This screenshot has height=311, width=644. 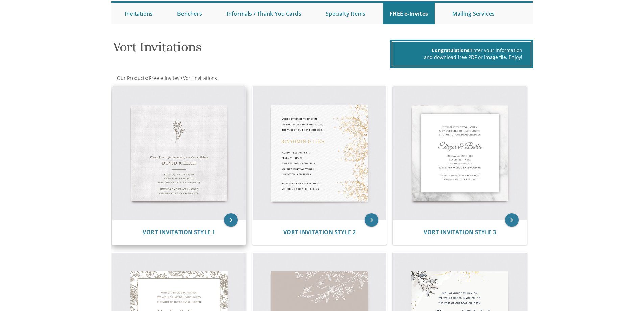 What do you see at coordinates (460, 232) in the screenshot?
I see `span: Vort Invitation Style 3` at bounding box center [460, 232].